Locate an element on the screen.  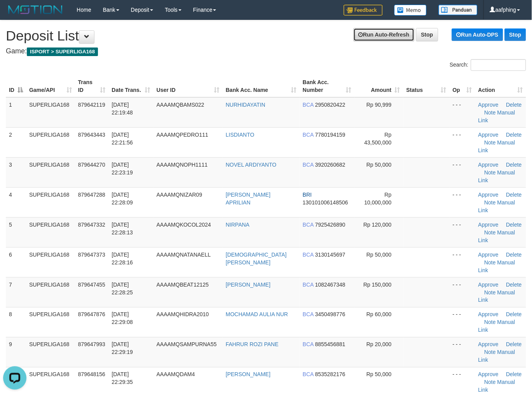
span: Rp 60,000 is located at coordinates (379, 315).